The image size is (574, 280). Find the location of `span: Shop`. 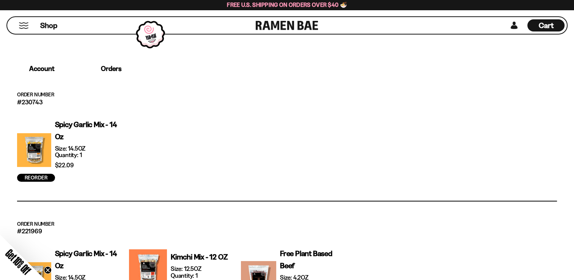

span: Shop is located at coordinates (49, 25).